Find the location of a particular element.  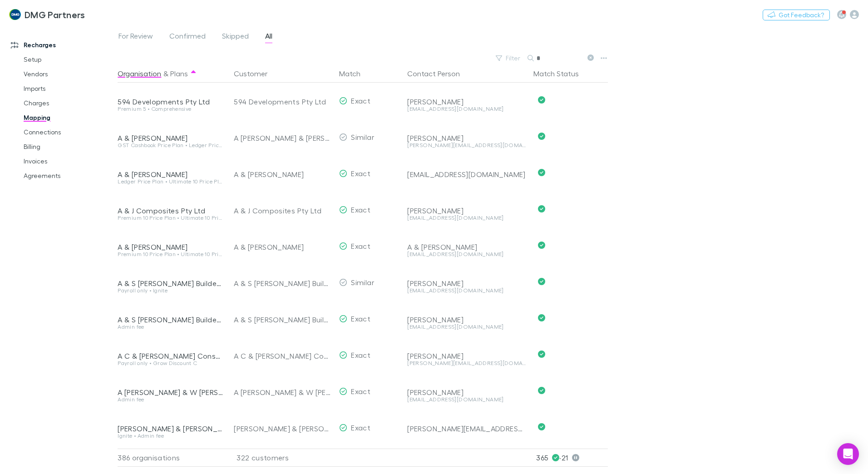

a: Setup is located at coordinates (69, 60).